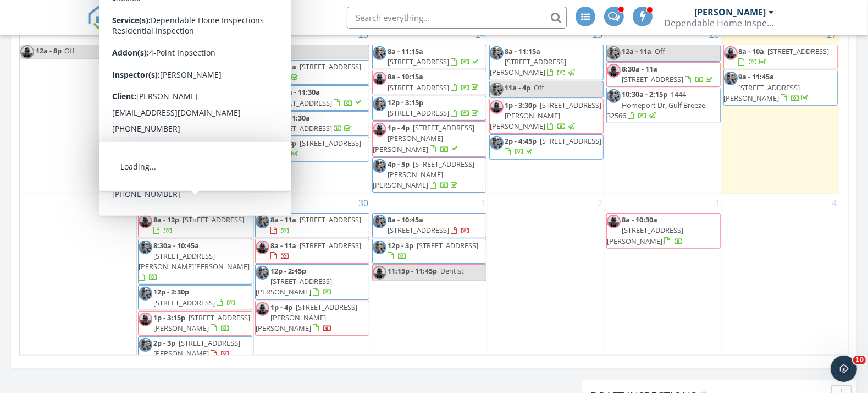  What do you see at coordinates (637, 51) in the screenshot?
I see `span: 12a - 11a` at bounding box center [637, 51].